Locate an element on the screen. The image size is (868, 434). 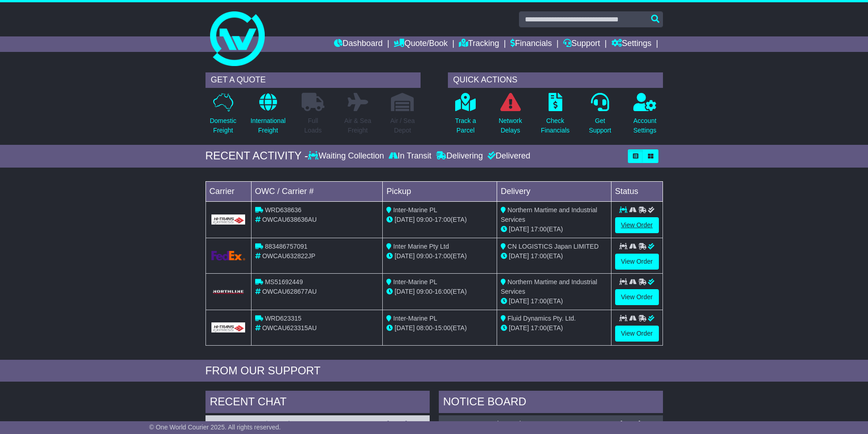
span: © One World Courier 2025. All rights reserved. is located at coordinates (215, 427).